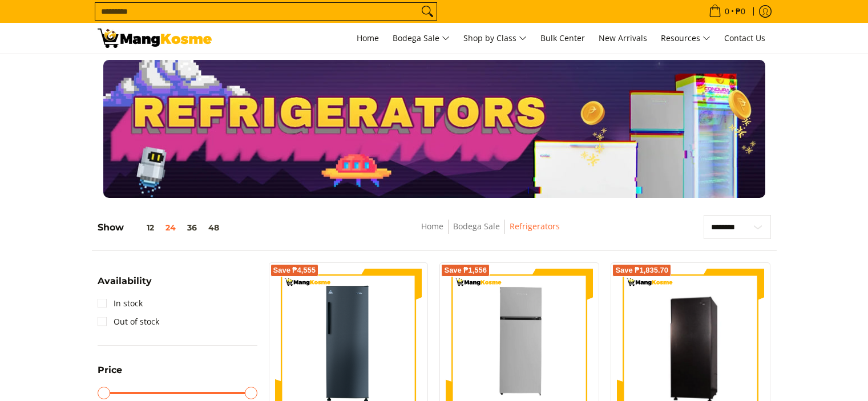  Describe the element at coordinates (562, 38) in the screenshot. I see `span: Bulk Center` at that location.